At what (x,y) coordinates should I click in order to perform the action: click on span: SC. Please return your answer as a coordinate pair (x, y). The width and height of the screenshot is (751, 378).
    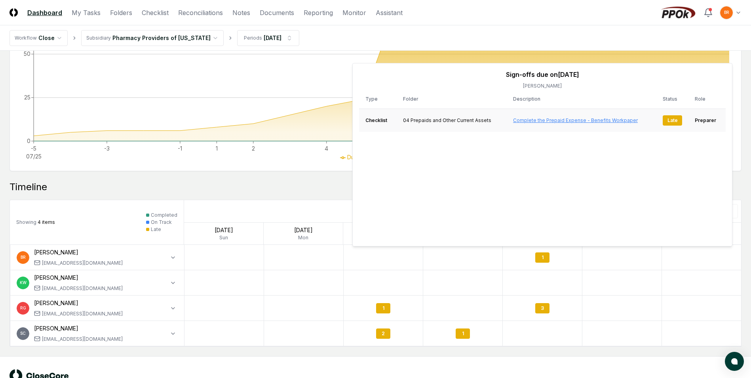
    Looking at the image, I should click on (23, 333).